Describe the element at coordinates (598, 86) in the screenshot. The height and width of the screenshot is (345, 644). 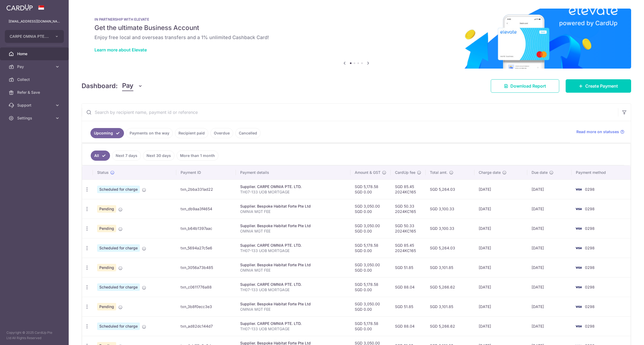
I see `a: Create Payment` at that location.